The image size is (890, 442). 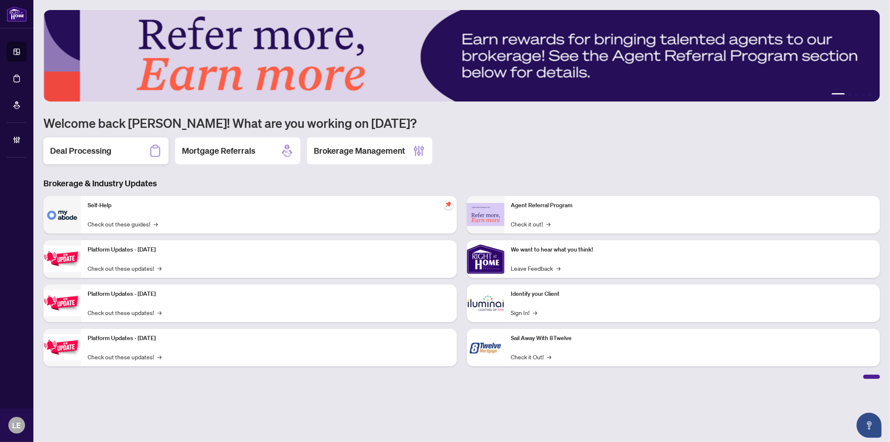 What do you see at coordinates (486, 347) in the screenshot?
I see `img: Sail Away With 8Twelve` at bounding box center [486, 347].